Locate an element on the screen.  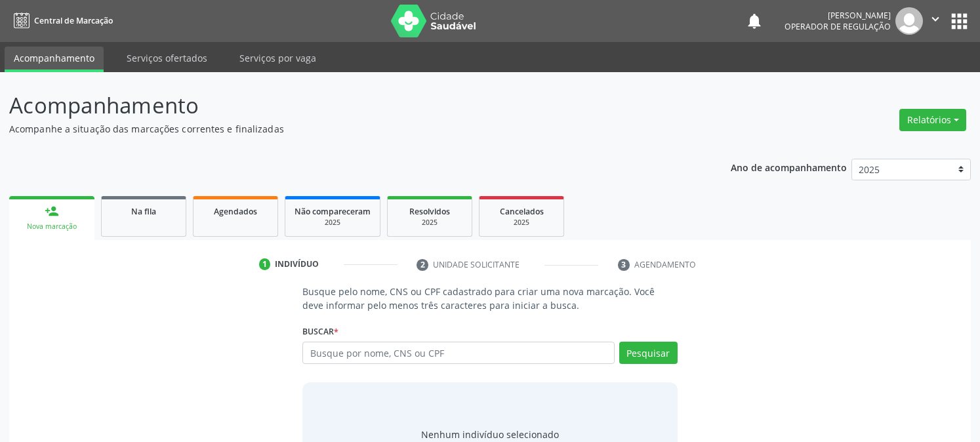
span: Operador de regulação is located at coordinates (838, 26).